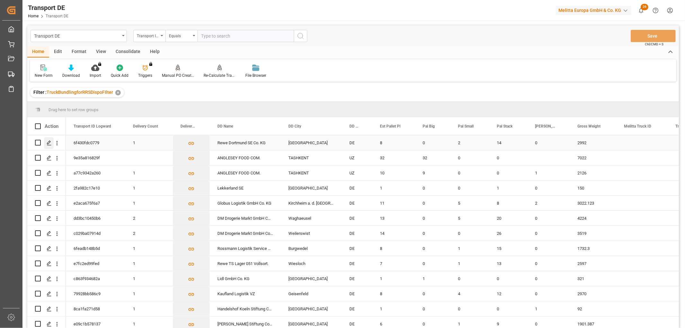 This screenshot has height=328, width=685. Describe the element at coordinates (641, 10) in the screenshot. I see `button: show 26 new notifications` at that location.